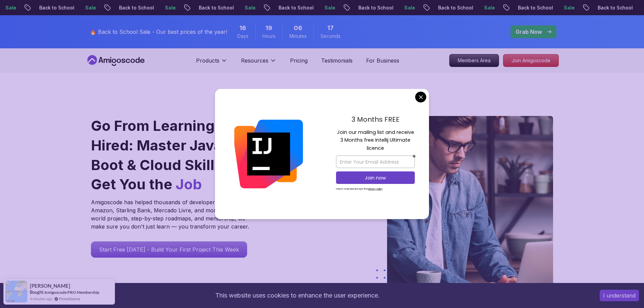 The width and height of the screenshot is (644, 308). I want to click on span: Minutes, so click(298, 36).